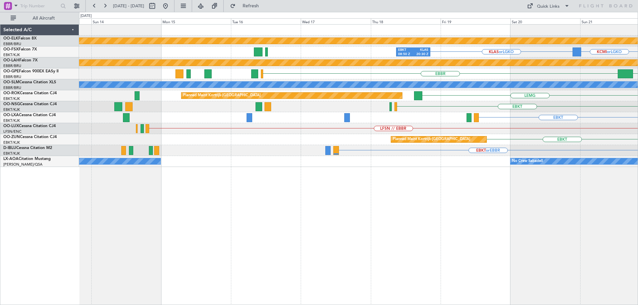 Image resolution: width=638 pixels, height=305 pixels. Describe the element at coordinates (30, 115) in the screenshot. I see `a: OO-LXACessna Citation CJ4` at that location.